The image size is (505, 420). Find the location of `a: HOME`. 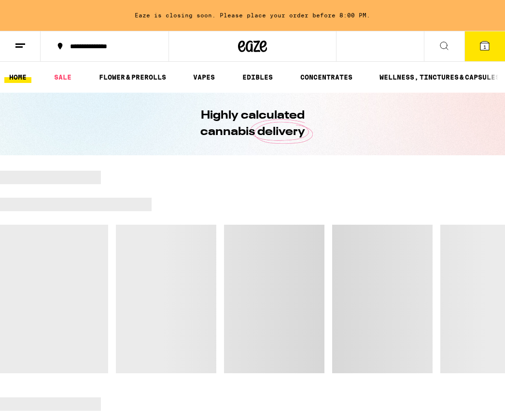

a: HOME is located at coordinates (18, 77).